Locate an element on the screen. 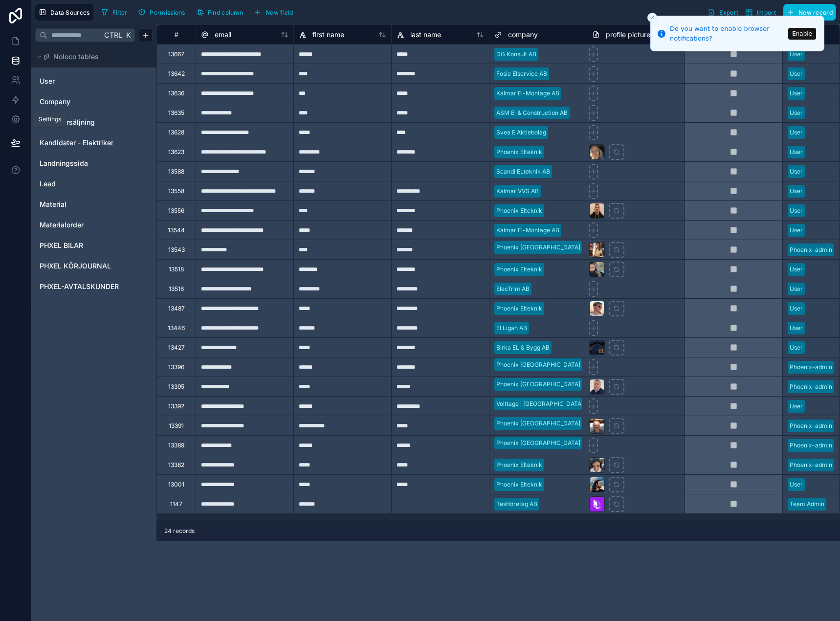 The image size is (840, 621). div: 13382 is located at coordinates (176, 464).